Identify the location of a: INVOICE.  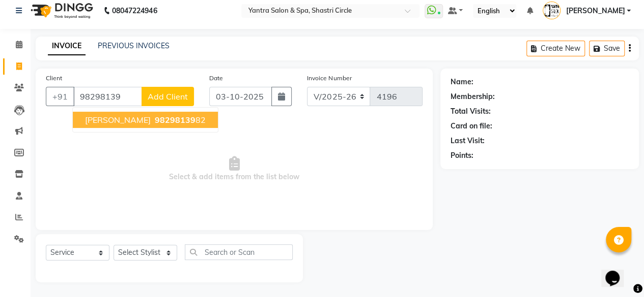
(66, 47).